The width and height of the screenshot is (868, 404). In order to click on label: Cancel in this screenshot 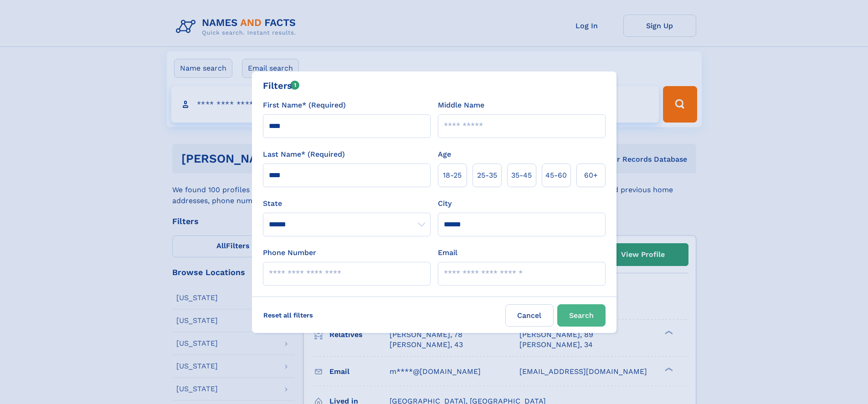, I will do `click(530, 315)`.